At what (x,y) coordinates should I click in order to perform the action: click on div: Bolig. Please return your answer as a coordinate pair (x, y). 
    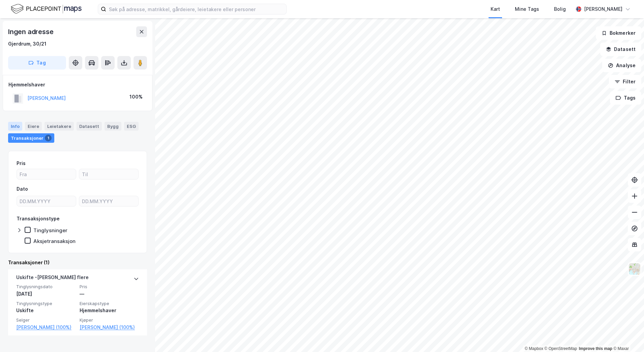
    Looking at the image, I should click on (560, 9).